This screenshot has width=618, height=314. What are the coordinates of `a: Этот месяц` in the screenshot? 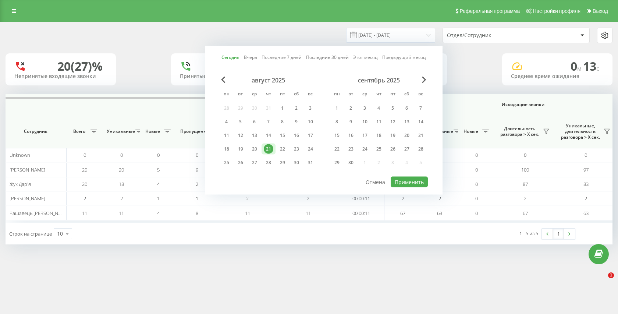 It's located at (366, 57).